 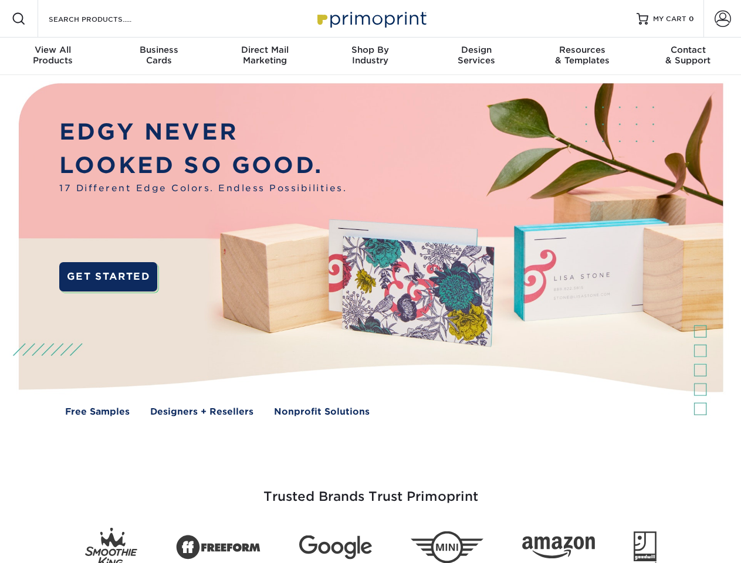 I want to click on div: Industry, so click(x=370, y=55).